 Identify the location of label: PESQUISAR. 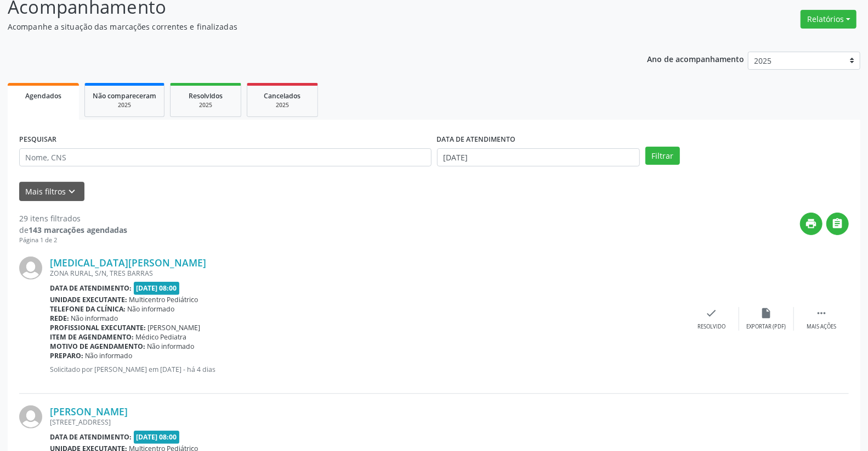
(37, 140).